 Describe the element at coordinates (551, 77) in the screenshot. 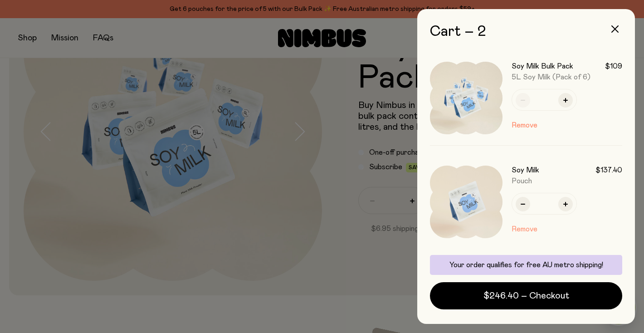

I see `span: 5L Soy Milk (Pack of 6)` at that location.